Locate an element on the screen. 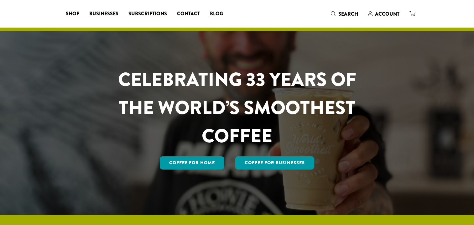  a: Search is located at coordinates (344, 14).